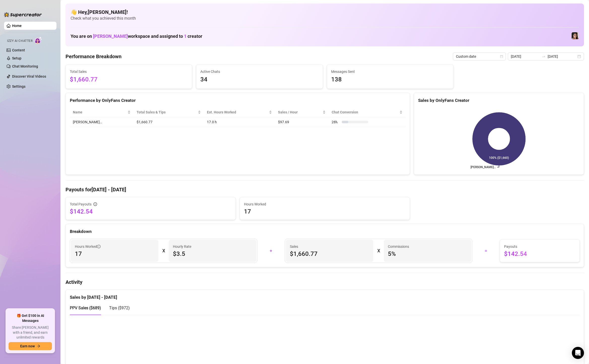  What do you see at coordinates (390, 72) in the screenshot?
I see `span: Messages Sent` at bounding box center [390, 72].